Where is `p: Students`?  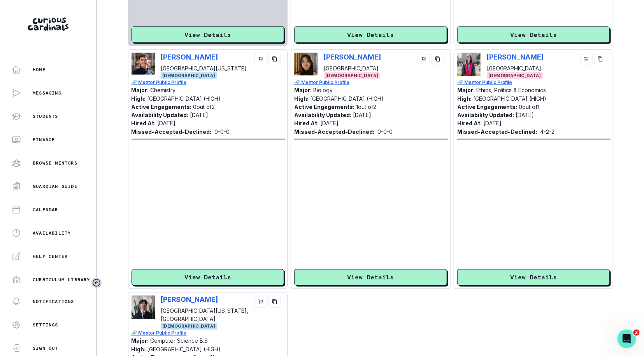 p: Students is located at coordinates (45, 117).